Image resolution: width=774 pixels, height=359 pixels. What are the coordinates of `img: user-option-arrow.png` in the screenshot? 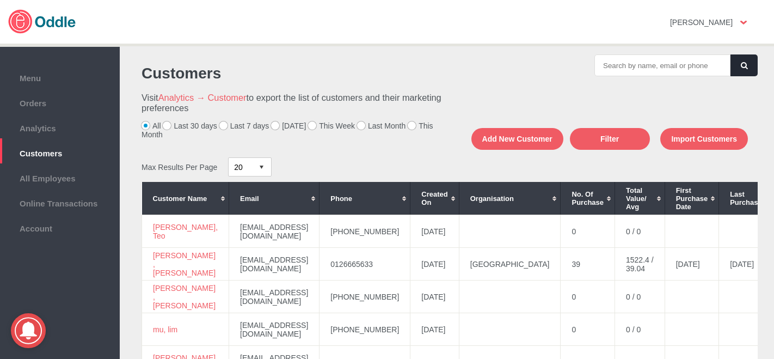 It's located at (743, 22).